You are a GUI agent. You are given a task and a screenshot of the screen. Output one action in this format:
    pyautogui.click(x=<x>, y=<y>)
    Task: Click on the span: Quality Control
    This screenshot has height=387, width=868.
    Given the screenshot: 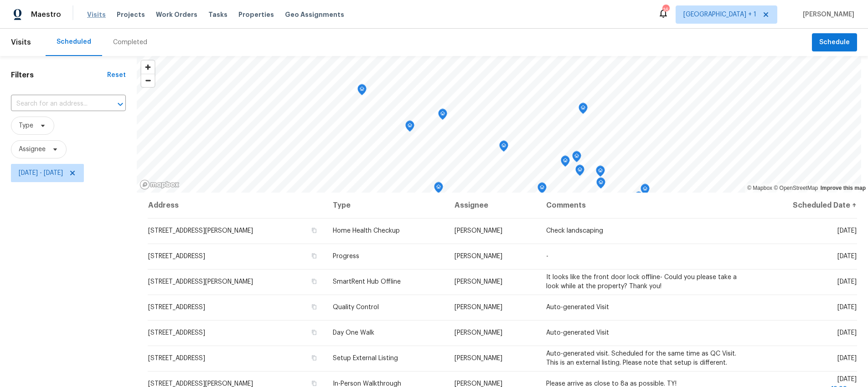 What is the action you would take?
    pyautogui.click(x=355, y=307)
    